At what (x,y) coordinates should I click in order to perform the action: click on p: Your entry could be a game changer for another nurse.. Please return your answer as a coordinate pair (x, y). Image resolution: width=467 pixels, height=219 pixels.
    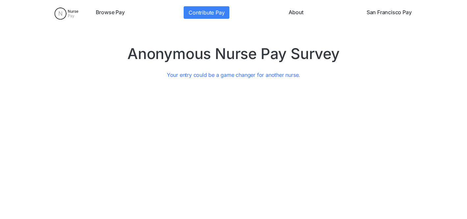
    Looking at the image, I should click on (234, 75).